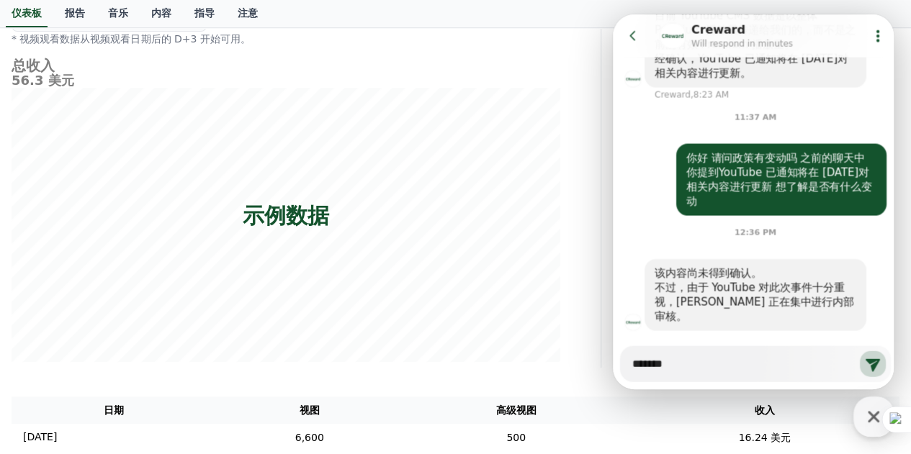 The image size is (911, 454). Describe the element at coordinates (118, 13) in the screenshot. I see `font: 音乐` at that location.